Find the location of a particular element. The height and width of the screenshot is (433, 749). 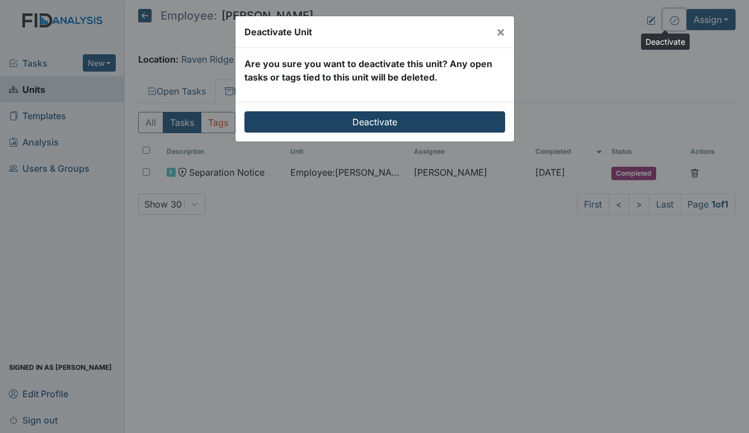

input: Deactivate is located at coordinates (375, 122).